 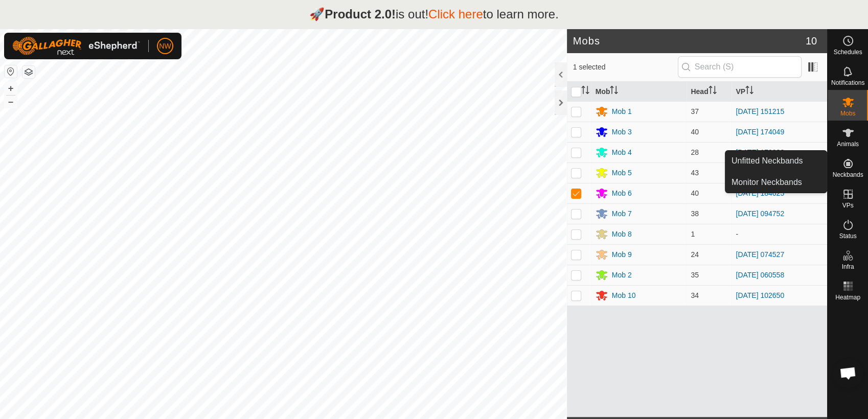 I want to click on th: Mob, so click(x=639, y=92).